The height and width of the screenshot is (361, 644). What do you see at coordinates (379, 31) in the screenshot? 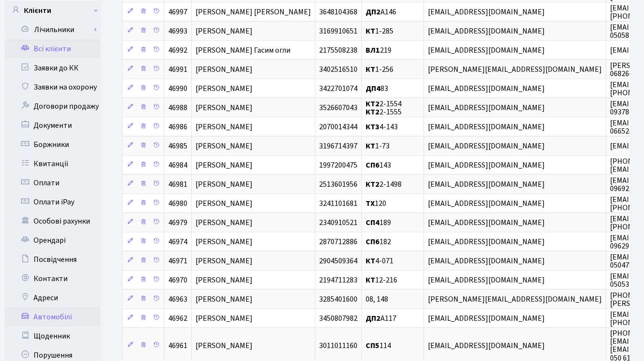
I see `span: 1-285` at bounding box center [379, 31].